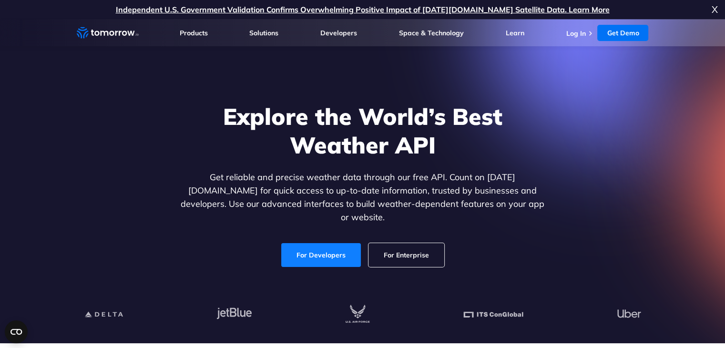 The height and width of the screenshot is (348, 725). Describe the element at coordinates (193, 33) in the screenshot. I see `a: Products` at that location.